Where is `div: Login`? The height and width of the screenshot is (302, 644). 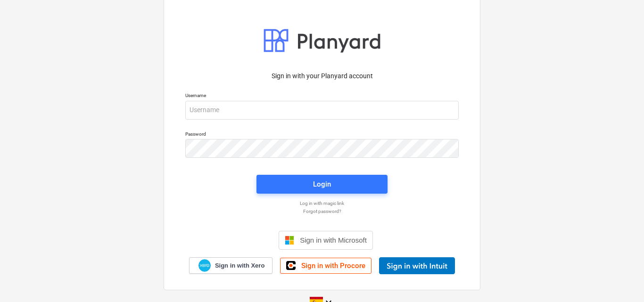 div: Login is located at coordinates (322, 184).